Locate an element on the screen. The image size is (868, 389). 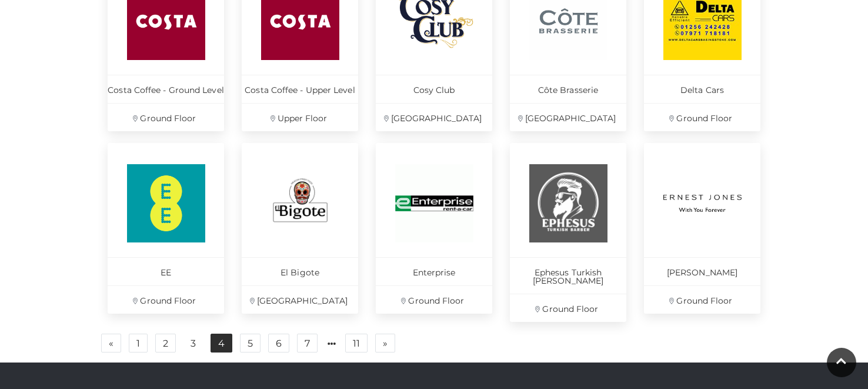
a: Previous is located at coordinates (111, 343).